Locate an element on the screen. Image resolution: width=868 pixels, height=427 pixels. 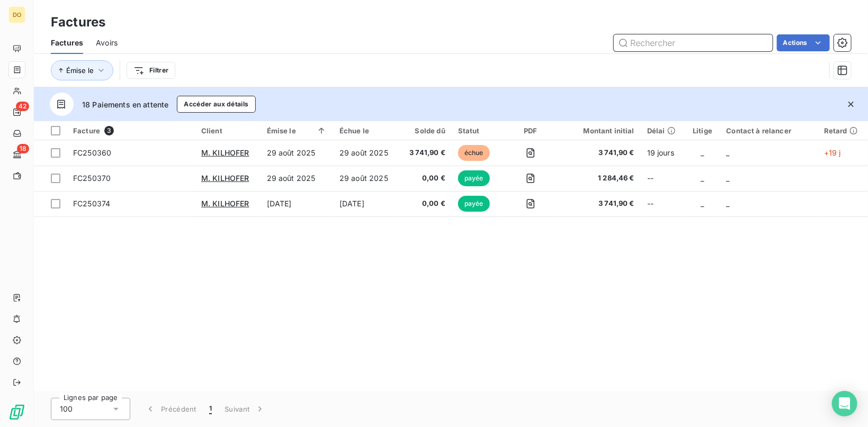
div: Échue le is located at coordinates (366, 131).